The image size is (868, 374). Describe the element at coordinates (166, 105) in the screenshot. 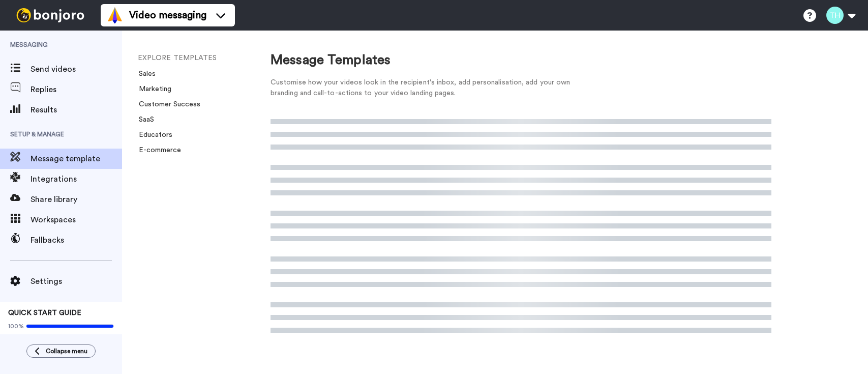

I see `a: Customer Success` at that location.